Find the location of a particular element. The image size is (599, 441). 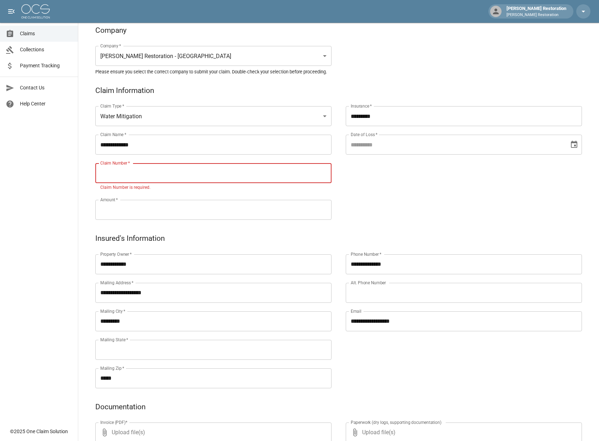

label: Claim Type is located at coordinates (112, 106).